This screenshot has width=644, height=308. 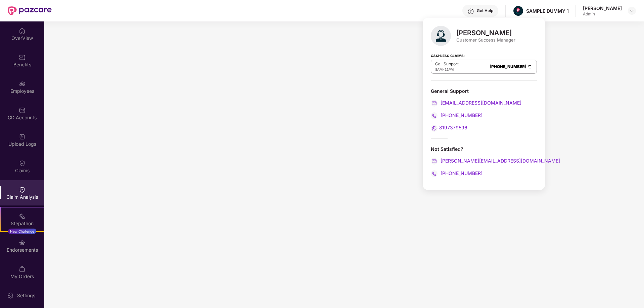 What do you see at coordinates (602, 14) in the screenshot?
I see `div: Admin` at bounding box center [602, 14].